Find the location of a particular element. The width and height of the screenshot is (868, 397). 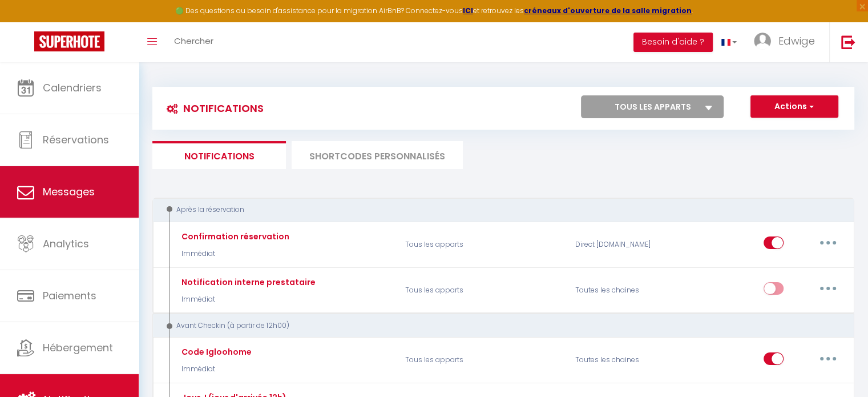

div: Avant Checkin (à partir de 12h00) is located at coordinates (497, 325).